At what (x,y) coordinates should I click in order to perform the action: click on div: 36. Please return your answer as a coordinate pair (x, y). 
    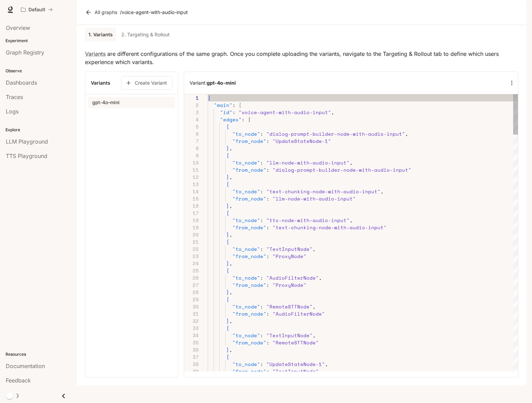
    Looking at the image, I should click on (191, 350).